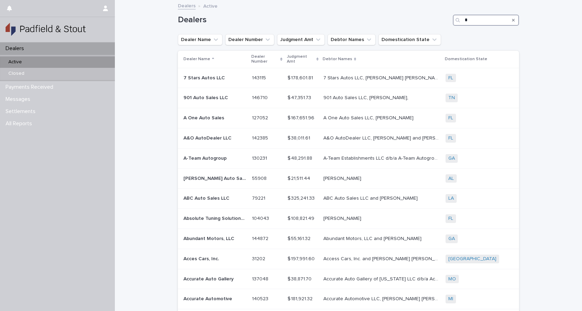 This screenshot has height=311, width=582. Describe the element at coordinates (206, 97) in the screenshot. I see `p: 901 Auto Sales LLC` at that location.